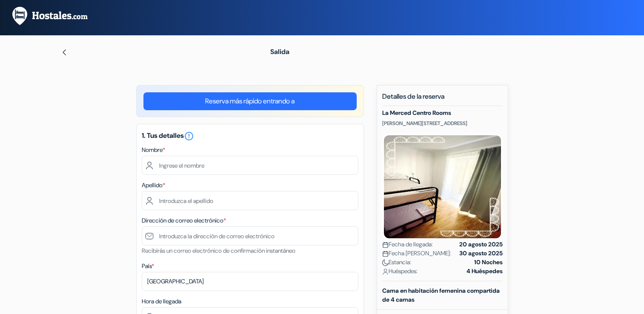  I want to click on b: Cama en habitación femenina compartida de 4 camas, so click(441, 295).